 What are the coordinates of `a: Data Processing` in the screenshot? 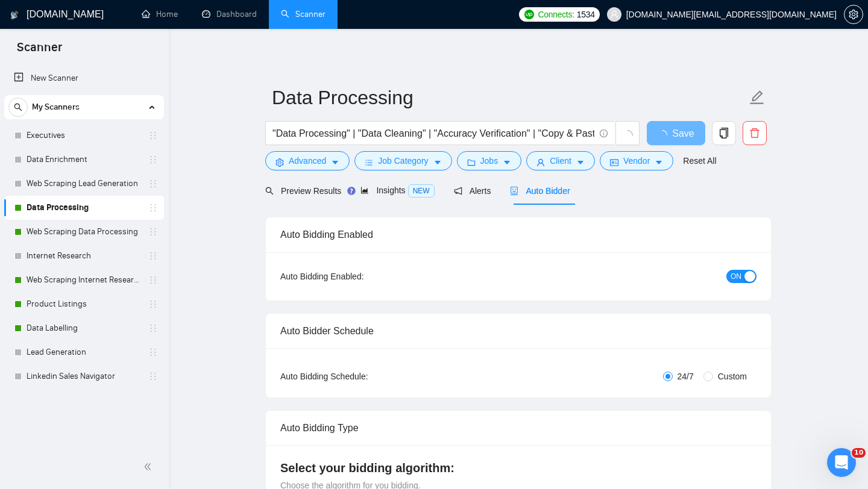 It's located at (83, 208).